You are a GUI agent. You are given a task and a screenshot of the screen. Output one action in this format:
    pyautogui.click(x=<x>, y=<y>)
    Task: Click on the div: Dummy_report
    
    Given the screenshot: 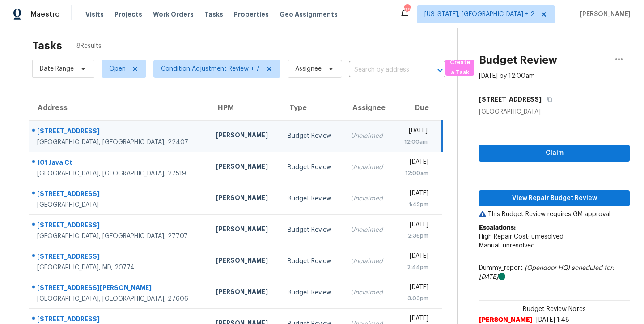 What is the action you would take?
    pyautogui.click(x=554, y=272)
    